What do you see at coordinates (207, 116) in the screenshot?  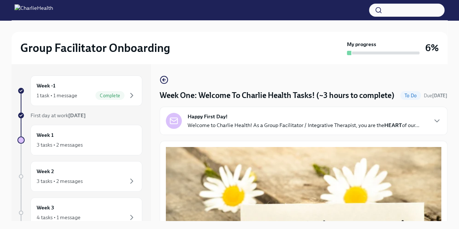 I see `strong: Happy First Day!` at bounding box center [207, 116].